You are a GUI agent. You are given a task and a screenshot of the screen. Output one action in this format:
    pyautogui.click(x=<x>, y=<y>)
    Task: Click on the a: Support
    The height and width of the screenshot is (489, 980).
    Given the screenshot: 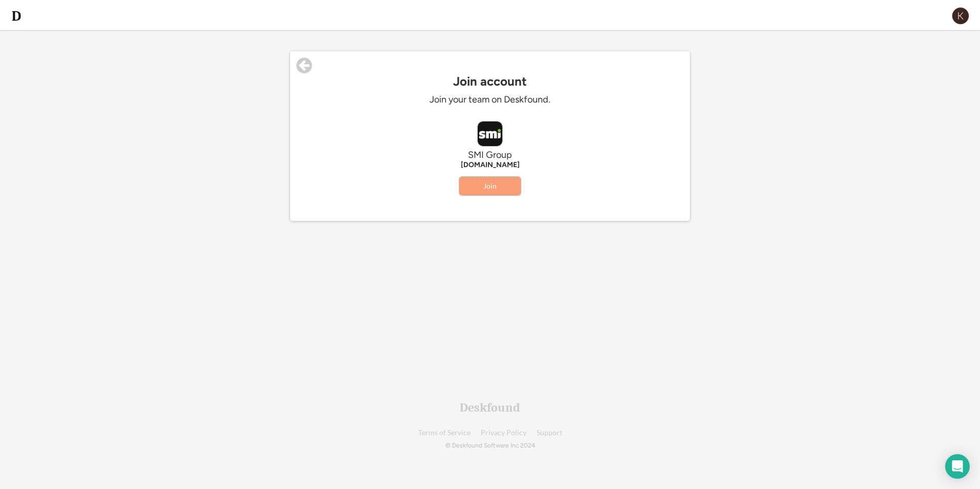 What is the action you would take?
    pyautogui.click(x=549, y=433)
    